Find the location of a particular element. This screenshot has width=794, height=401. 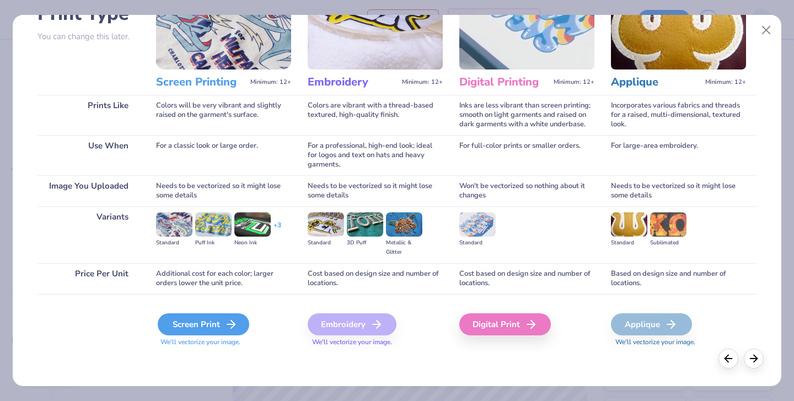

div: Screen Print is located at coordinates (204, 324).